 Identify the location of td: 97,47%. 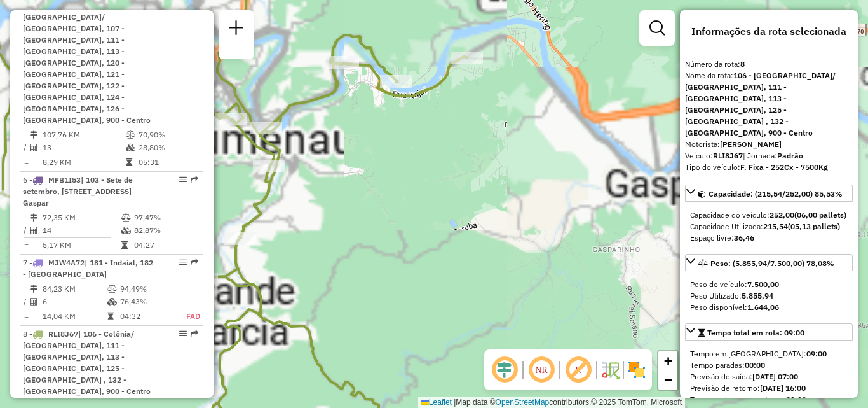
(165, 217).